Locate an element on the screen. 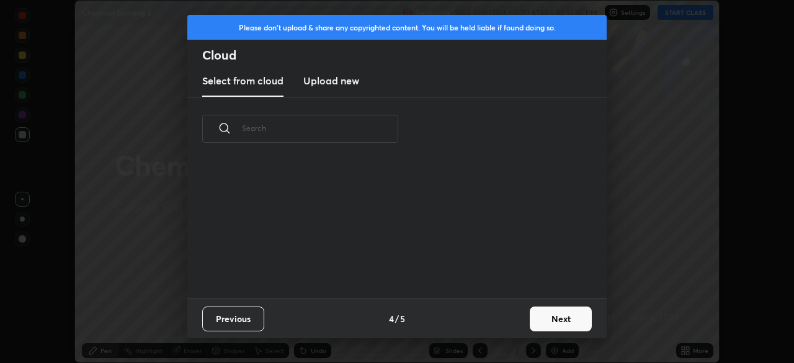  div: Please don't upload & share any copyrighted content. You will be held liable if found doing so. is located at coordinates (397, 27).